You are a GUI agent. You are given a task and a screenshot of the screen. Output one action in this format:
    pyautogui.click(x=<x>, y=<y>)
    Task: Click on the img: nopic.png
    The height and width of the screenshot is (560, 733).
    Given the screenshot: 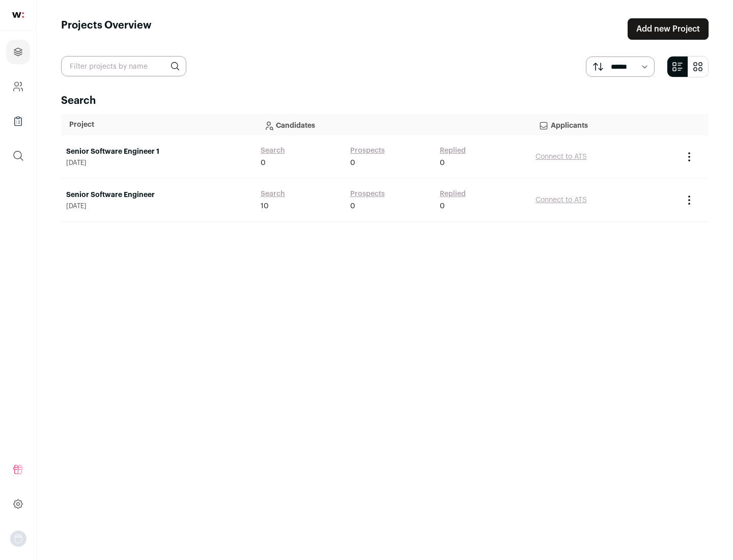 What is the action you would take?
    pyautogui.click(x=18, y=539)
    